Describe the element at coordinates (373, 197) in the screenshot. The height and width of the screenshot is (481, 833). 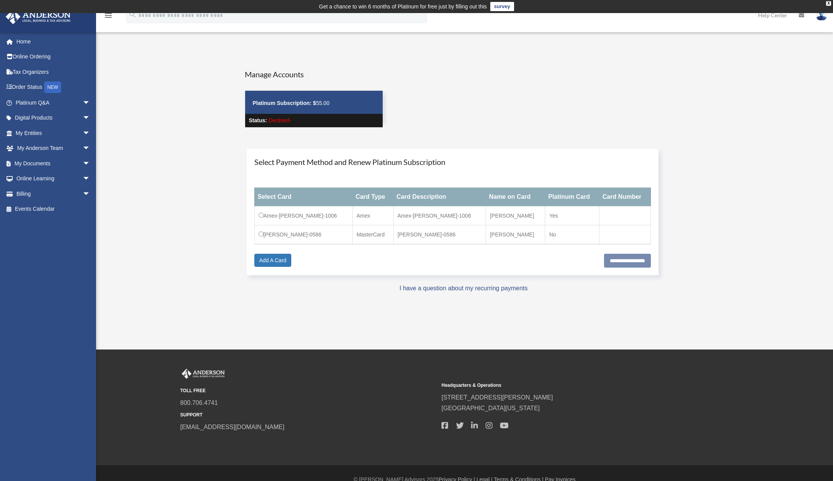
I see `th: Card Type` at that location.